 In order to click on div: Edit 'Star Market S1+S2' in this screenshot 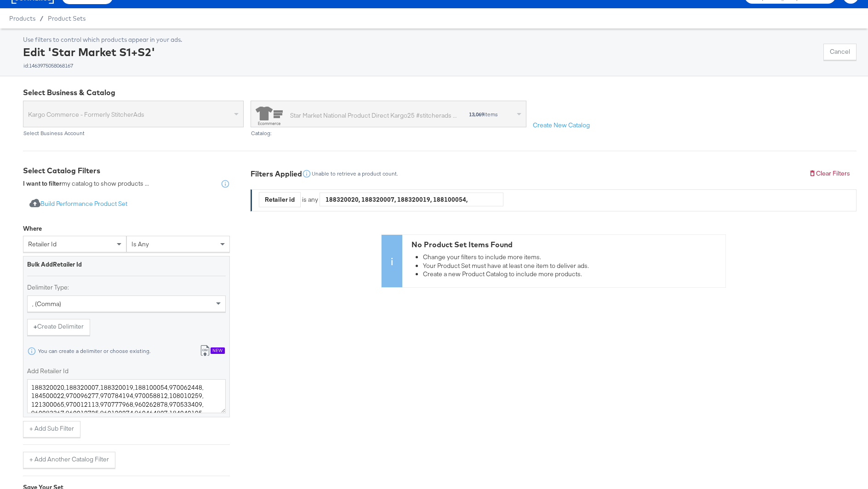, I will do `click(103, 57)`.